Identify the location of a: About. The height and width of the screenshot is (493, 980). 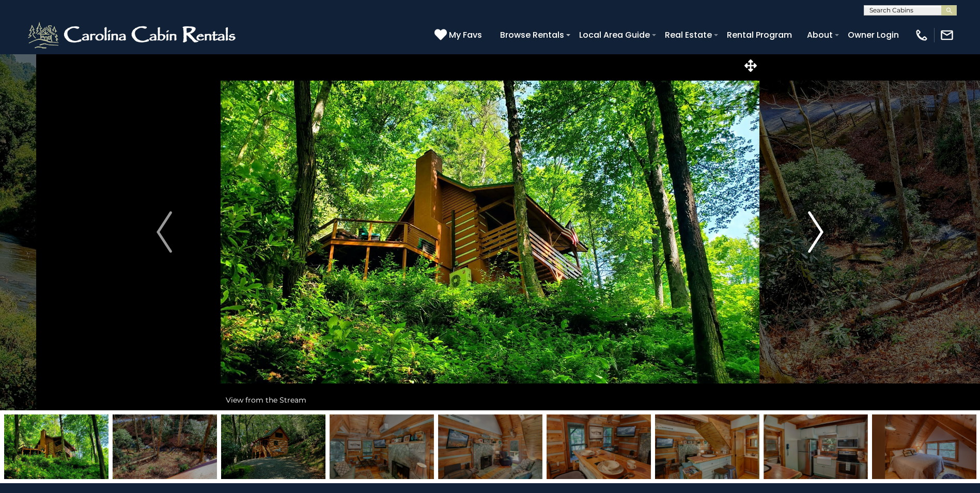
(820, 35).